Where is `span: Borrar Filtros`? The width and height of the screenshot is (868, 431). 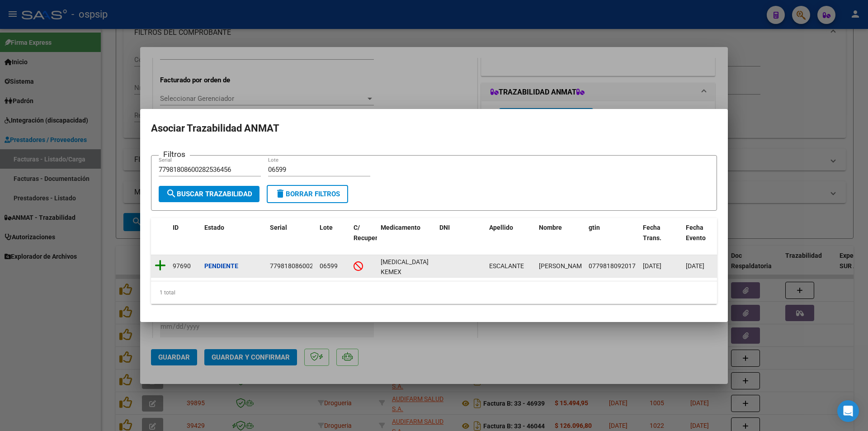
span: Borrar Filtros is located at coordinates (307, 194).